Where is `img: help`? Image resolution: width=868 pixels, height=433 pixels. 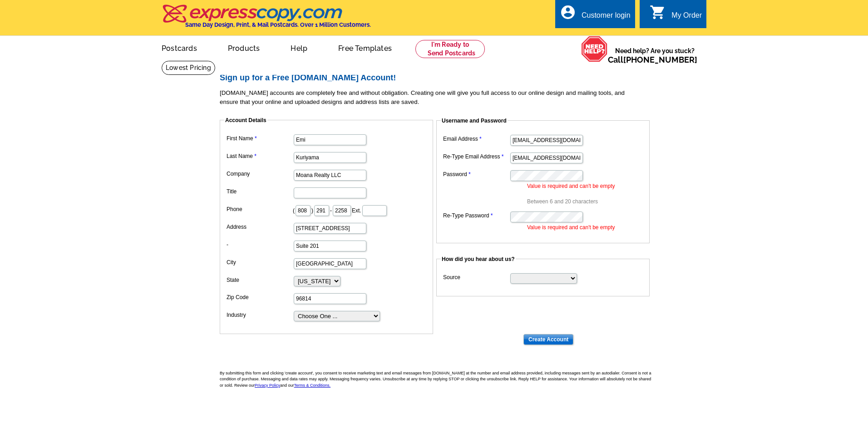 img: help is located at coordinates (595, 49).